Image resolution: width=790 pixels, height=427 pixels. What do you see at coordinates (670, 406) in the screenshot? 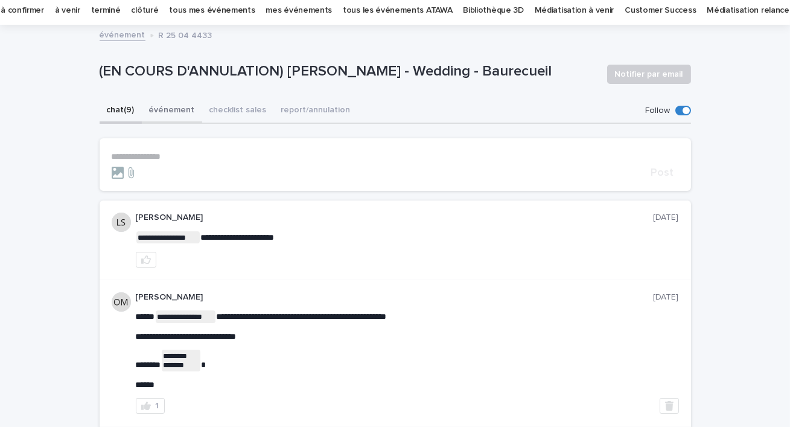
I see `button: Delete post` at bounding box center [670, 406].